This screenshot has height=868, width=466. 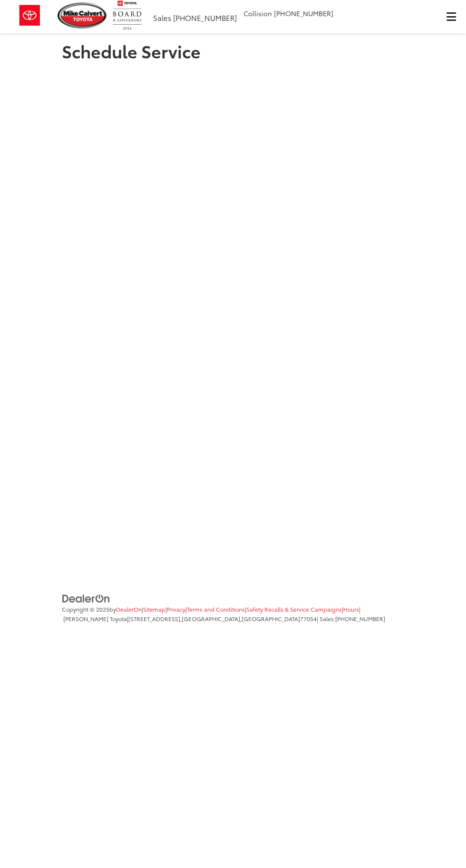 I want to click on a: DealerOn Home Page, so click(x=129, y=609).